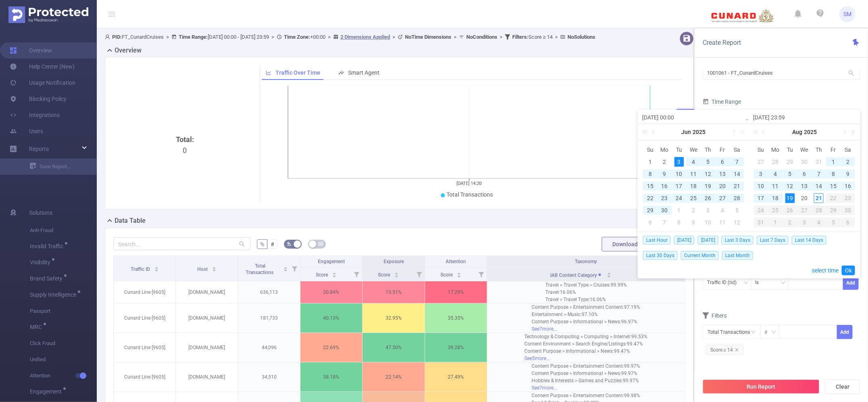 This screenshot has width=868, height=402. I want to click on td: June 5, 2025, so click(708, 162).